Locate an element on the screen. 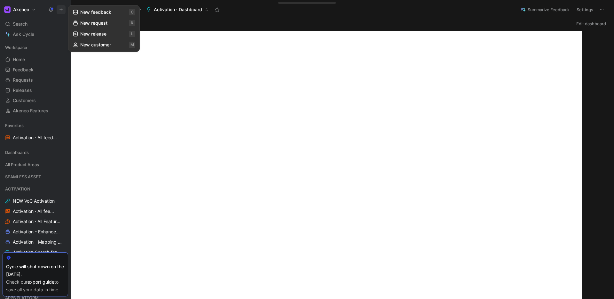  button: New requestr is located at coordinates (104, 23).